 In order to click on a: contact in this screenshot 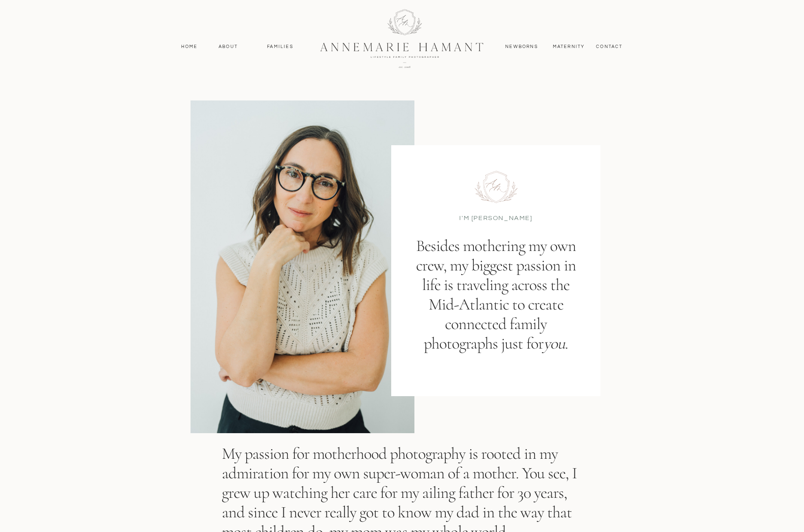, I will do `click(610, 47)`.